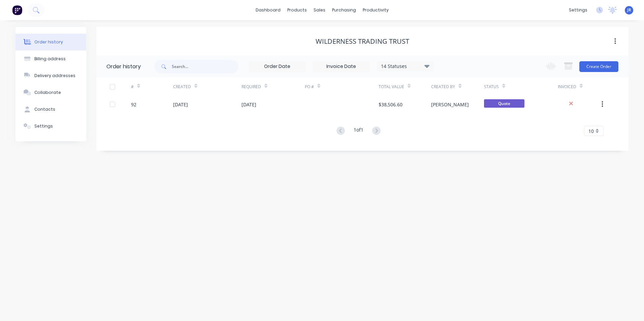  I want to click on button: Contacts, so click(51, 109).